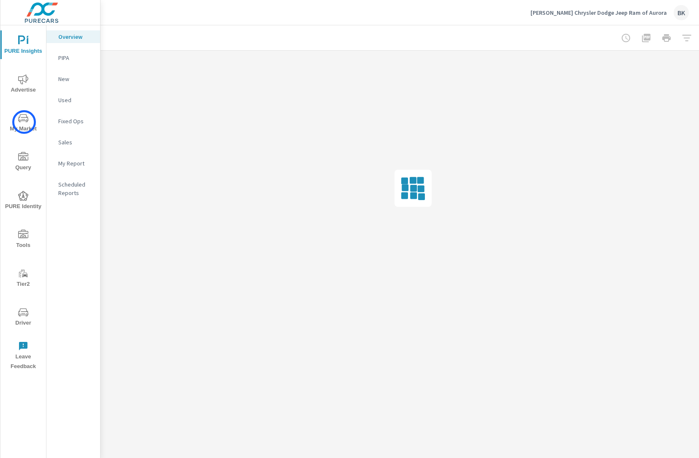  Describe the element at coordinates (73, 189) in the screenshot. I see `div: Scheduled Reports` at that location.